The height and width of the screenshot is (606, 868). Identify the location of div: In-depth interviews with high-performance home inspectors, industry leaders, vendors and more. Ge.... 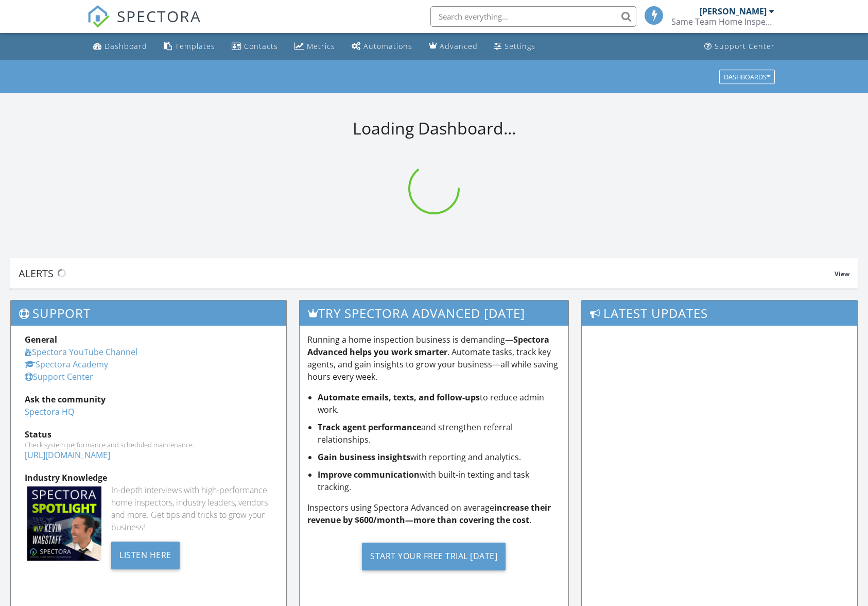
(192, 509).